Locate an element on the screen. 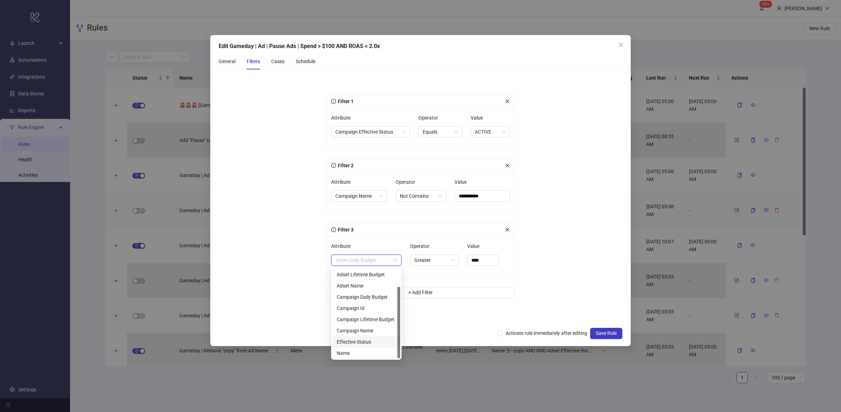  span: Campaign Effective Status is located at coordinates (370, 132).